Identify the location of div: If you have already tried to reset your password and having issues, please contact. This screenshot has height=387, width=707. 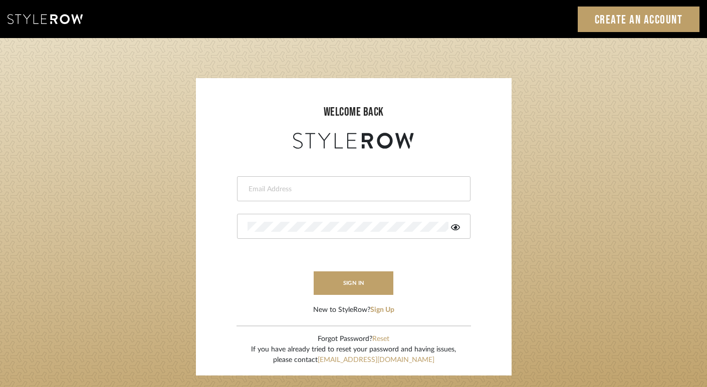
(353, 355).